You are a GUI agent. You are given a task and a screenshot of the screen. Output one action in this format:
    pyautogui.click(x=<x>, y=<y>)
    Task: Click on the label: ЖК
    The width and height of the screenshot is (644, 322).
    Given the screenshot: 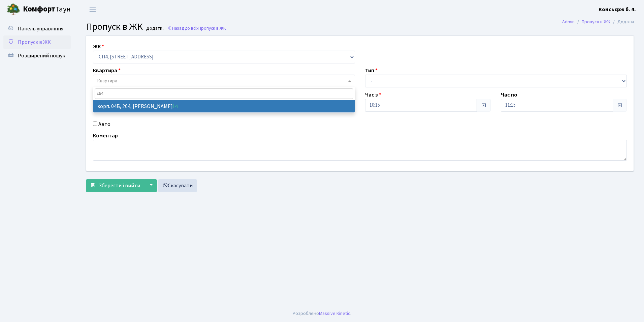 What is the action you would take?
    pyautogui.click(x=98, y=47)
    